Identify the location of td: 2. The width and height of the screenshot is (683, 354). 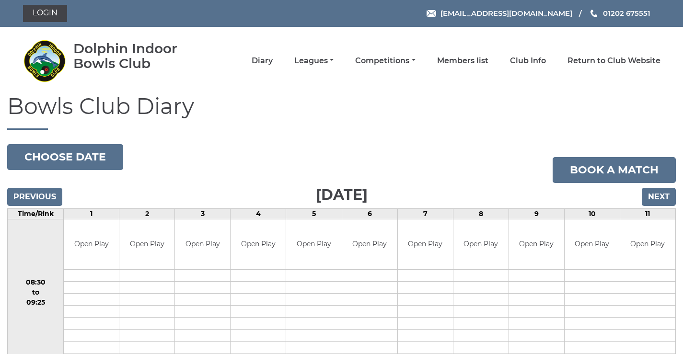
(147, 214).